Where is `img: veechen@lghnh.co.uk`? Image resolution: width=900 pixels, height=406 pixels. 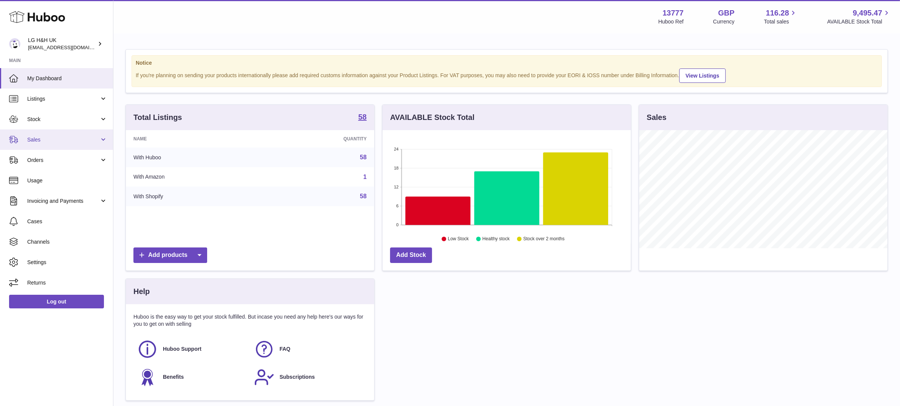
img: veechen@lghnh.co.uk is located at coordinates (15, 44).